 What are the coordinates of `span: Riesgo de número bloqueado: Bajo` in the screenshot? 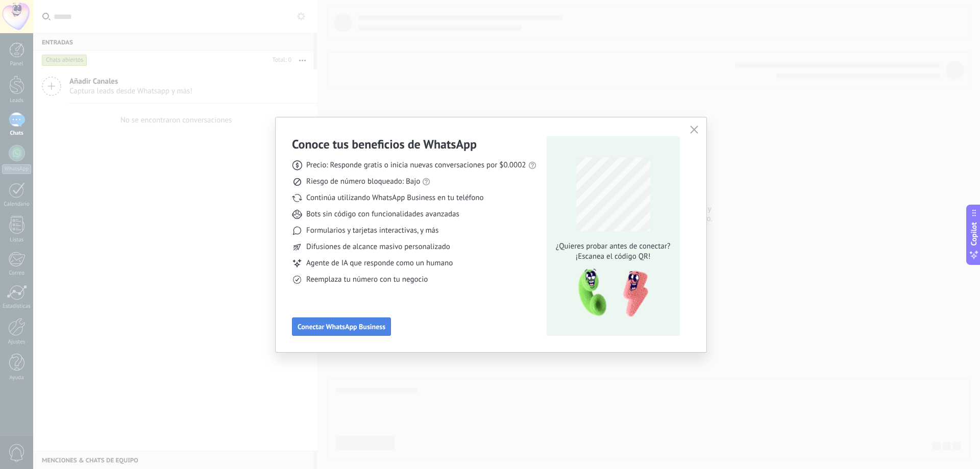 It's located at (363, 182).